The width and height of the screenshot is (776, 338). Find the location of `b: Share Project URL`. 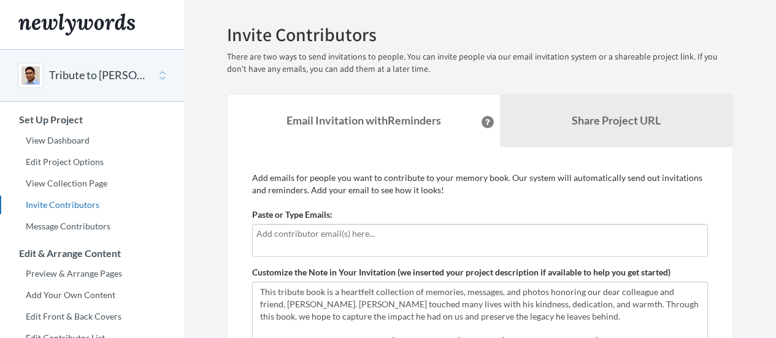

b: Share Project URL is located at coordinates (616, 120).